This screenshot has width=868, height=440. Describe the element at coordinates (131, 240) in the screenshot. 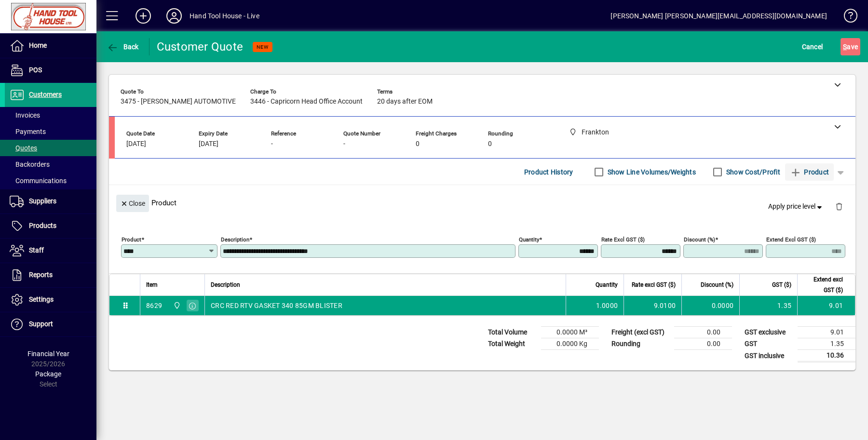

I see `mat-label: Product` at that location.